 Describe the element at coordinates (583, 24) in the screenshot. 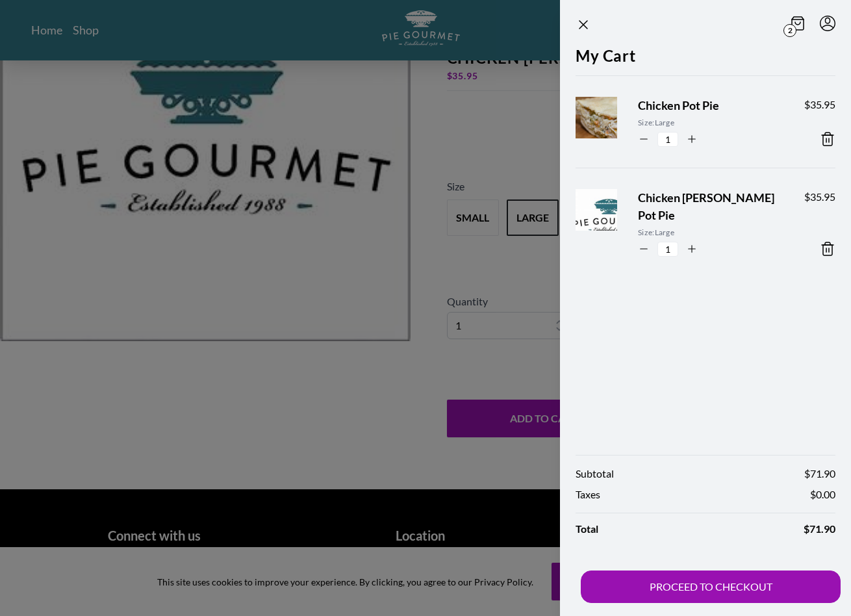

I see `button: Close panel` at that location.